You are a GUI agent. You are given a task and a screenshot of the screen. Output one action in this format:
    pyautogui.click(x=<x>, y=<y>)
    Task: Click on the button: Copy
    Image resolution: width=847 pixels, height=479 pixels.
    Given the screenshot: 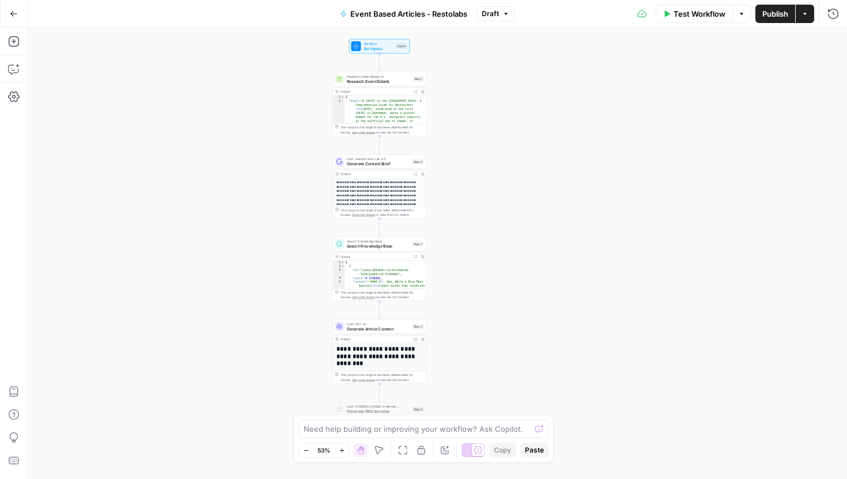 What is the action you would take?
    pyautogui.click(x=502, y=450)
    